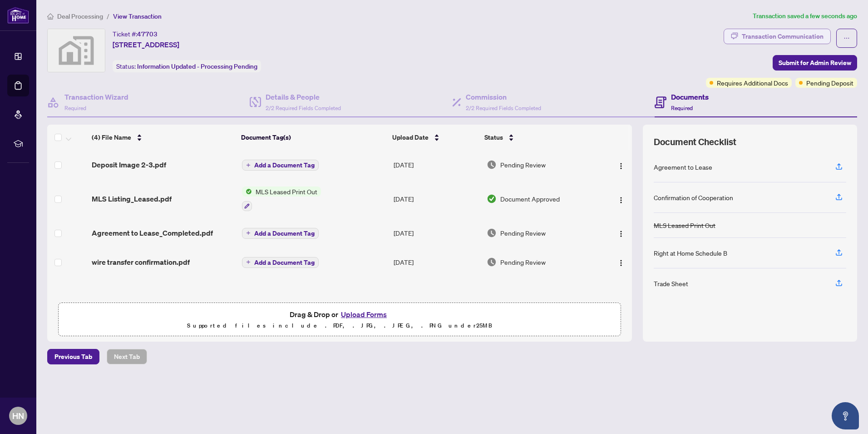  I want to click on span: Deposit Image 2-3.pdf, so click(129, 164).